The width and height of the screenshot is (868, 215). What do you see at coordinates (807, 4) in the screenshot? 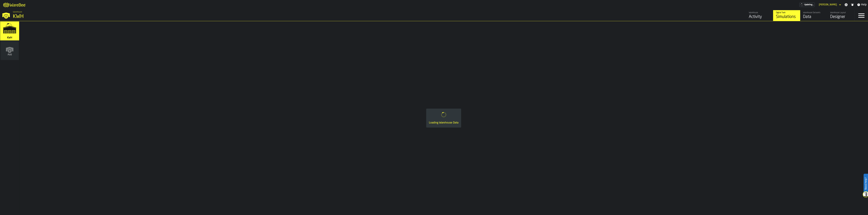
I see `div: Menu Subscription` at bounding box center [807, 4].